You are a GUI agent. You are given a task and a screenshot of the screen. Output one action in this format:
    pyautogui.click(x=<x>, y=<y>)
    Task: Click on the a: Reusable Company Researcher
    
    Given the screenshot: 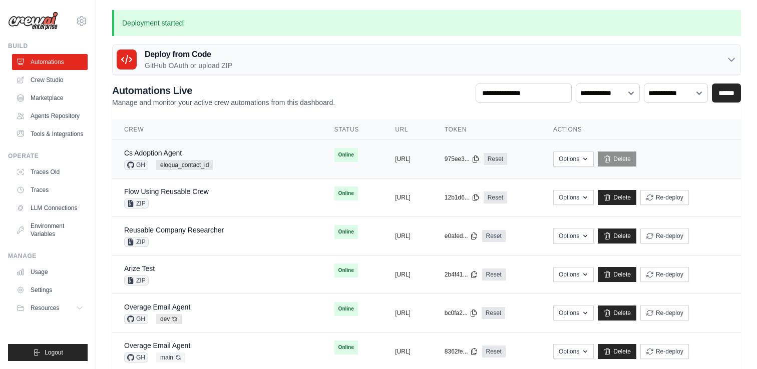 What is the action you would take?
    pyautogui.click(x=174, y=230)
    